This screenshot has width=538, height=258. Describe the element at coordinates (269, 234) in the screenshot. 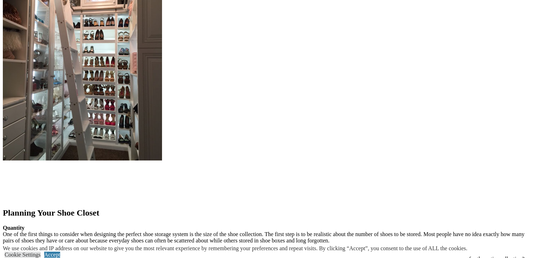

I see `p: One of the first things to consider when designing the perfect shoe storage system is the size of...` at that location.